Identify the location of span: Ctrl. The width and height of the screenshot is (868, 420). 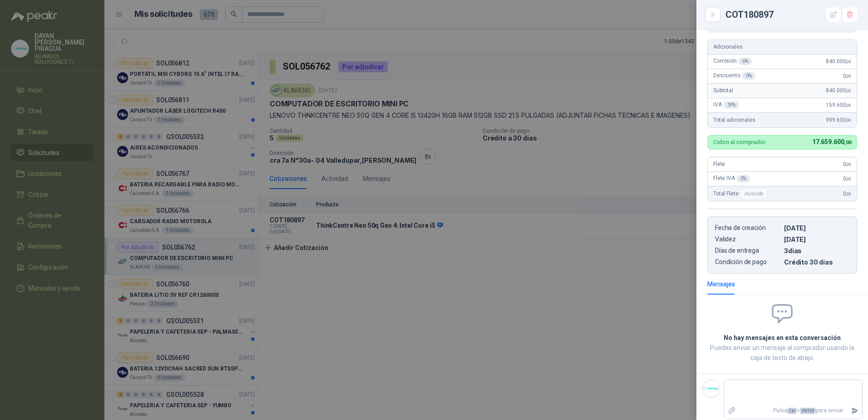
(792, 411).